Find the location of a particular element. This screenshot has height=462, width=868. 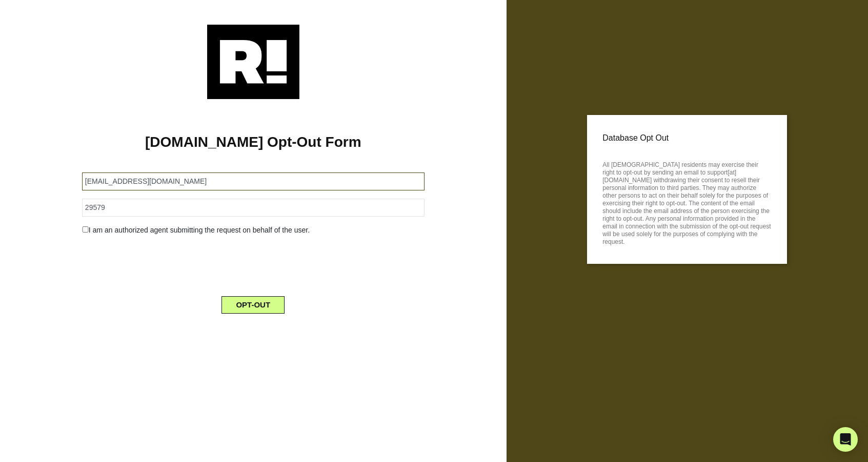

button: OPT-OUT is located at coordinates (253, 305).